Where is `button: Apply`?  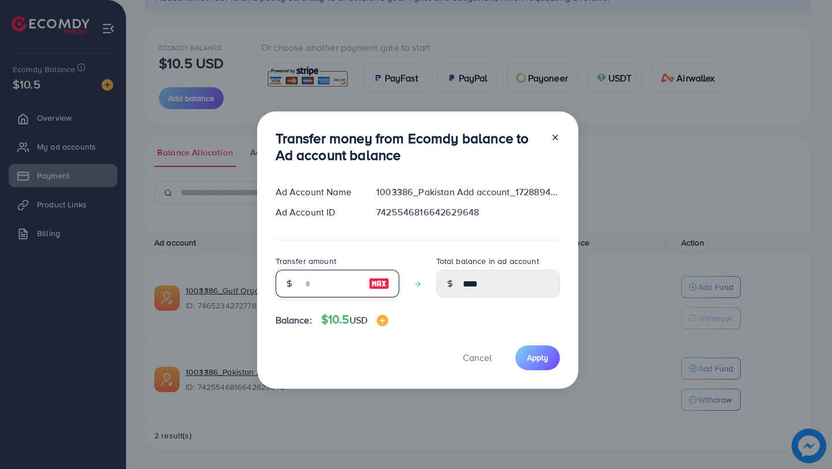
button: Apply is located at coordinates (537, 358).